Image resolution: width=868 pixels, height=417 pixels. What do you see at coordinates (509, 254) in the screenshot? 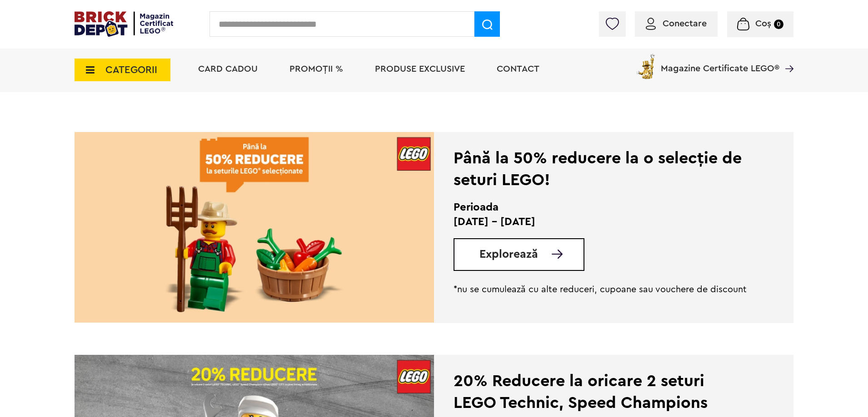
I see `span: Explorează` at bounding box center [509, 254].